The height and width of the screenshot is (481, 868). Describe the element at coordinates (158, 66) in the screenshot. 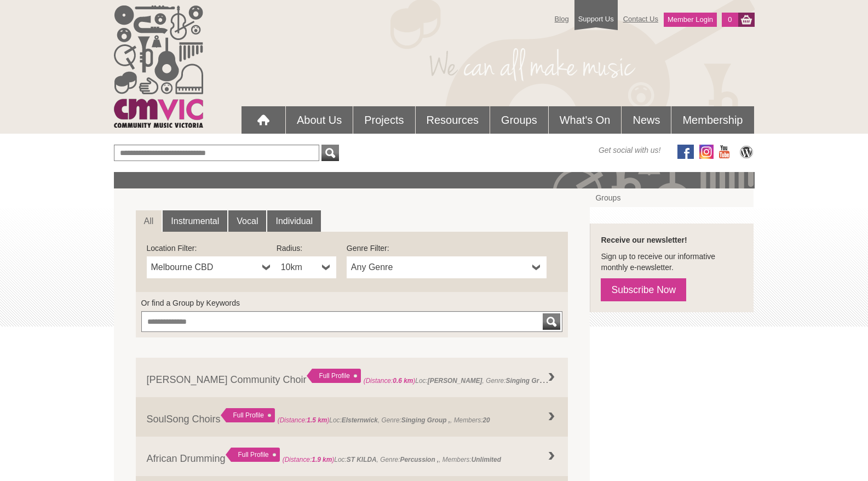

I see `img: cmvic_logo.png` at that location.